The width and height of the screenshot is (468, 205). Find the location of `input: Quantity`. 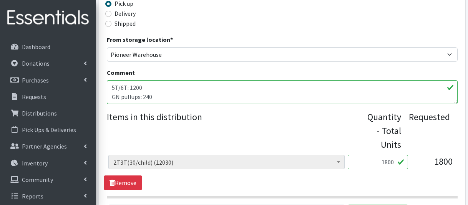

input: Quantity is located at coordinates (378, 162).